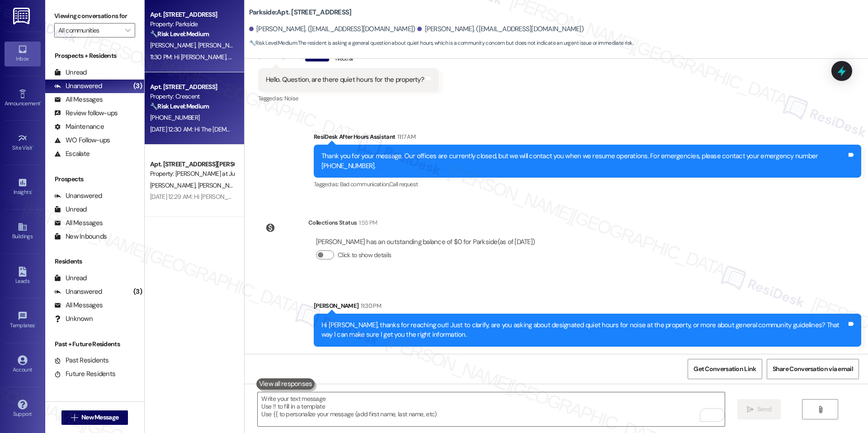 This screenshot has width=868, height=433. I want to click on div: WO Follow-ups, so click(82, 140).